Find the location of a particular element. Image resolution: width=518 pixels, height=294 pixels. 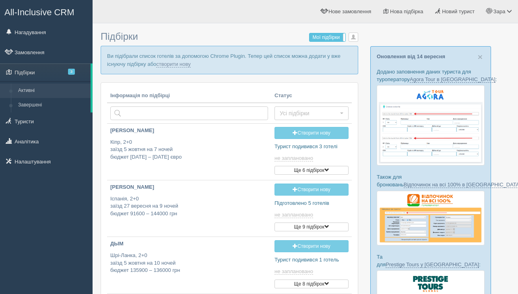

button: Close is located at coordinates (480, 57).